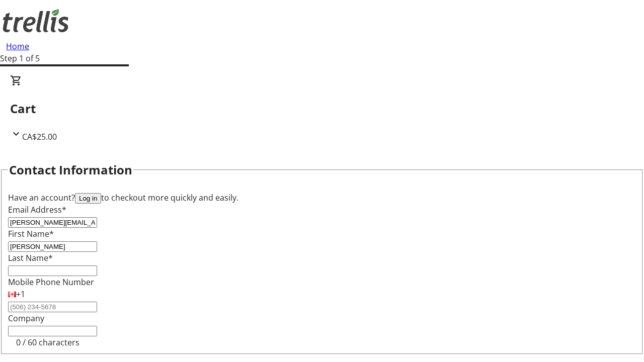 The image size is (644, 362). Describe the element at coordinates (322, 198) in the screenshot. I see `div: Have an account? to checkout more quickly and easily.` at that location.